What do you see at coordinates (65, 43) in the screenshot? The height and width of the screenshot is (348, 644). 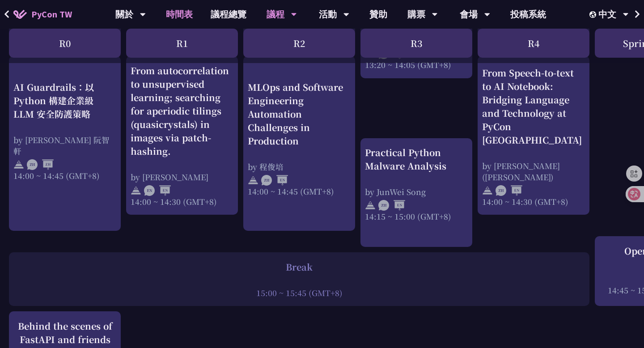 I see `div: R0` at bounding box center [65, 43].